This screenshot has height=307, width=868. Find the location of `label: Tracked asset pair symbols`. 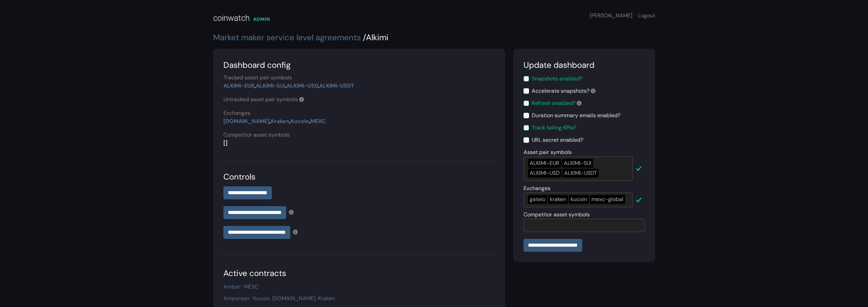

label: Tracked asset pair symbols is located at coordinates (257, 78).